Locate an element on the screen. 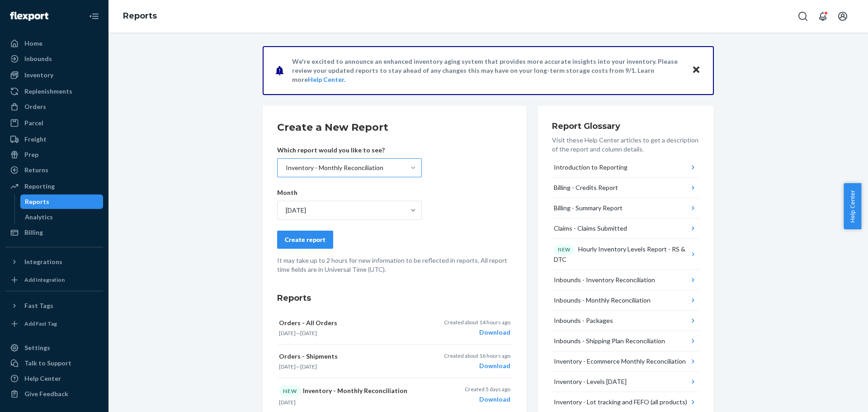 The image size is (868, 412). button: Inbounds - Inventory Reconciliation is located at coordinates (626, 280).